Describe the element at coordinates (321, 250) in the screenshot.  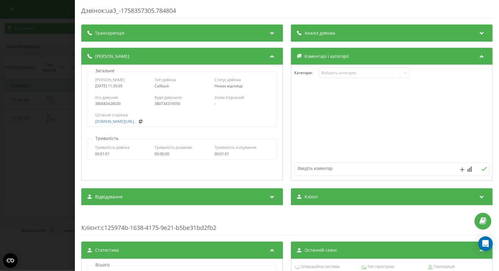
I see `span: Останній сеанс` at that location.